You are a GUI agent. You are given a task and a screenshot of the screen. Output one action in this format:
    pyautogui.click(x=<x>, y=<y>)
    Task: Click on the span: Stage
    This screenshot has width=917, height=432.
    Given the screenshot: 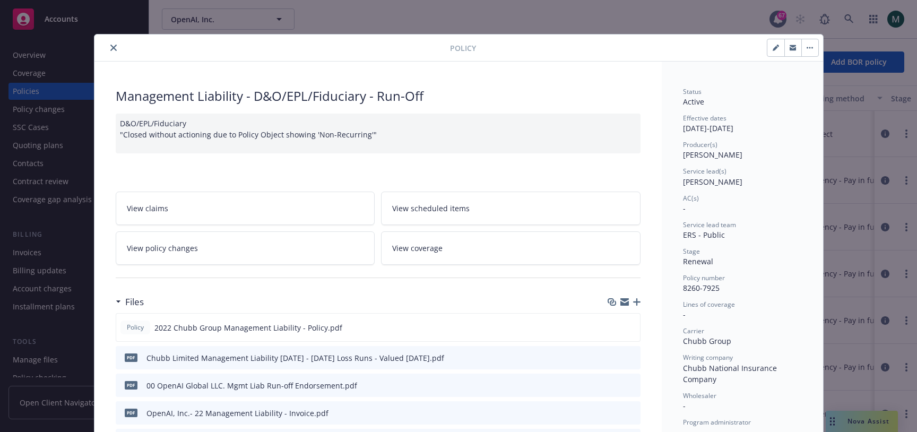 What is the action you would take?
    pyautogui.click(x=691, y=251)
    